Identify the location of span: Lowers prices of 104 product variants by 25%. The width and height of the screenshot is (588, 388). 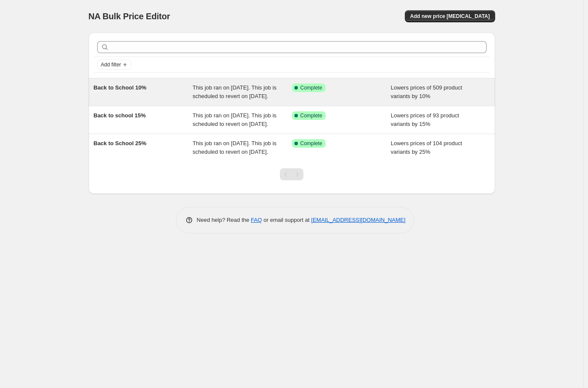
(426, 147).